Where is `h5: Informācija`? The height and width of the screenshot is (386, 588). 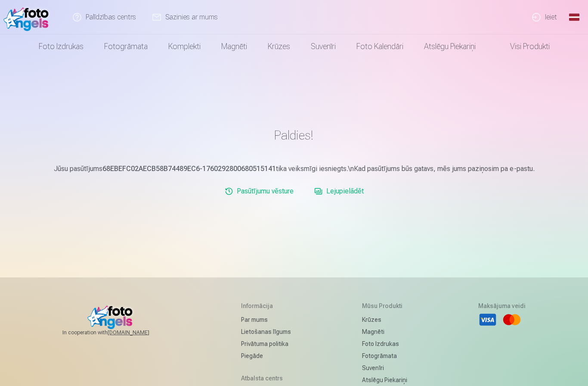
h5: Informācija is located at coordinates (266, 306).